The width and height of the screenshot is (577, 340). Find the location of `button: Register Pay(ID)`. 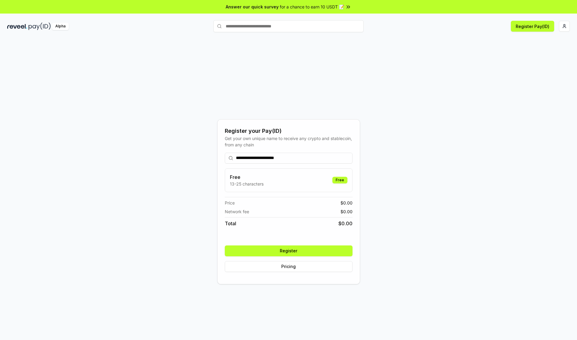

button: Register Pay(ID) is located at coordinates (533, 26).